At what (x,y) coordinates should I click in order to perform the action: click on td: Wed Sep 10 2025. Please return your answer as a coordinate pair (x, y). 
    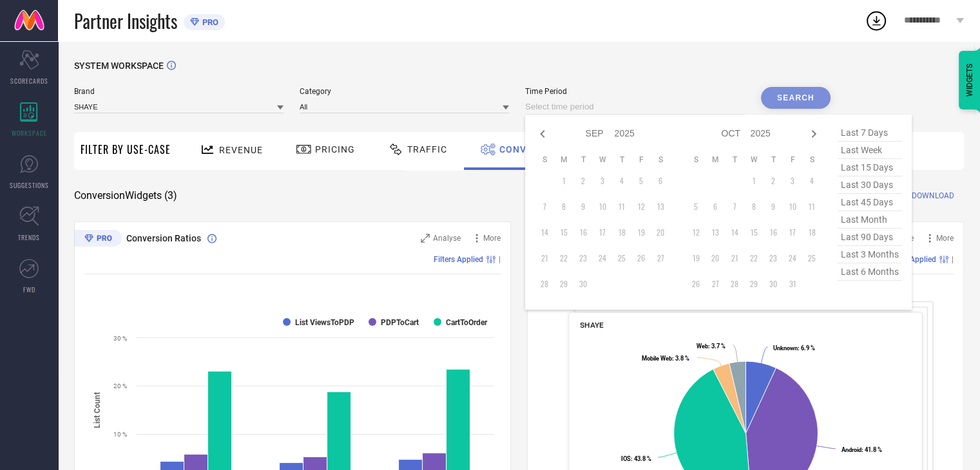
    Looking at the image, I should click on (602, 207).